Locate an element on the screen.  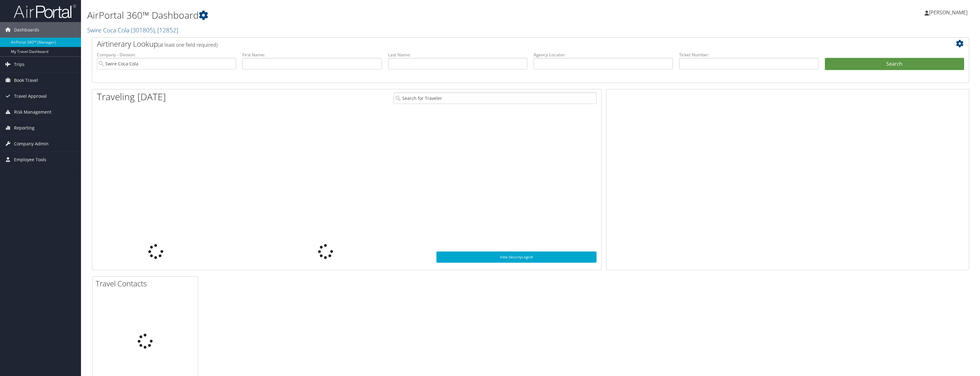
span: ( 301805 ) is located at coordinates (142, 30).